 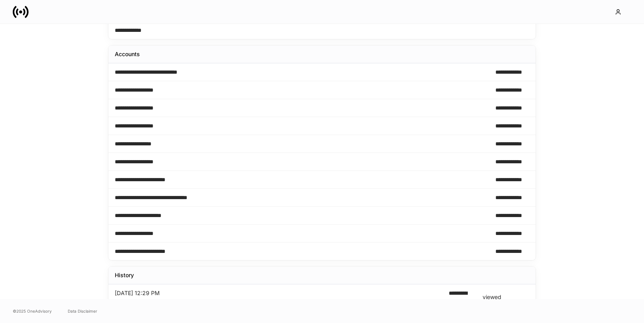 I want to click on div: History, so click(x=124, y=275).